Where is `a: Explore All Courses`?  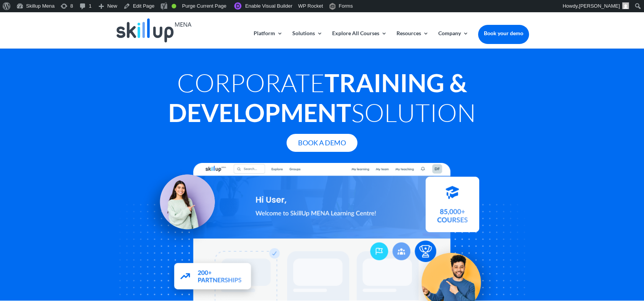 a: Explore All Courses is located at coordinates (359, 39).